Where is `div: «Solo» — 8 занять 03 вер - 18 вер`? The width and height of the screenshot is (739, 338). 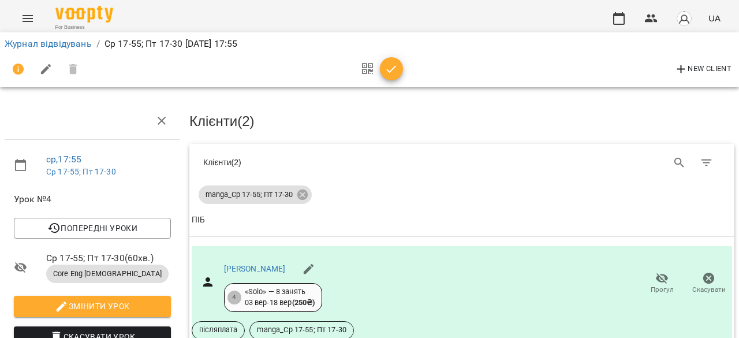 div: «Solo» — 8 занять 03 вер - 18 вер is located at coordinates (280, 297).